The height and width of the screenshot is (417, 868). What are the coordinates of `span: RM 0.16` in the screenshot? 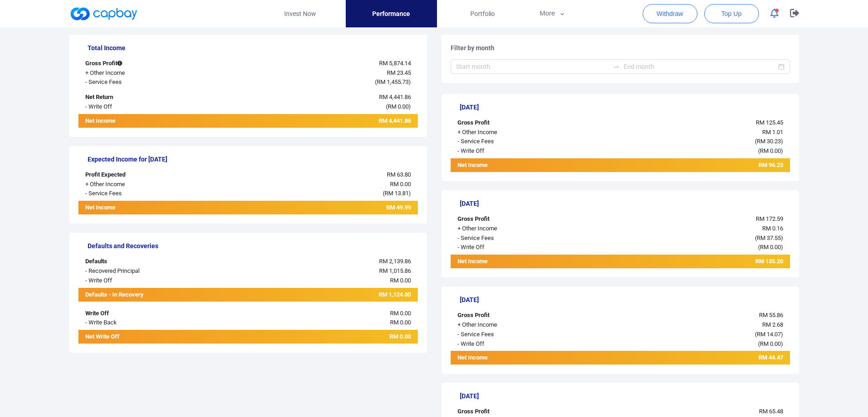 It's located at (773, 228).